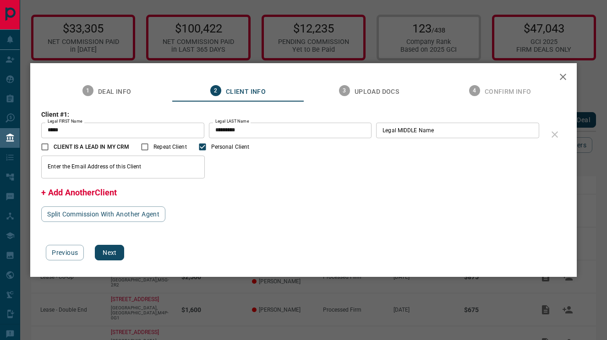 This screenshot has height=340, width=607. Describe the element at coordinates (65, 121) in the screenshot. I see `label: Legal FIRST Name` at that location.